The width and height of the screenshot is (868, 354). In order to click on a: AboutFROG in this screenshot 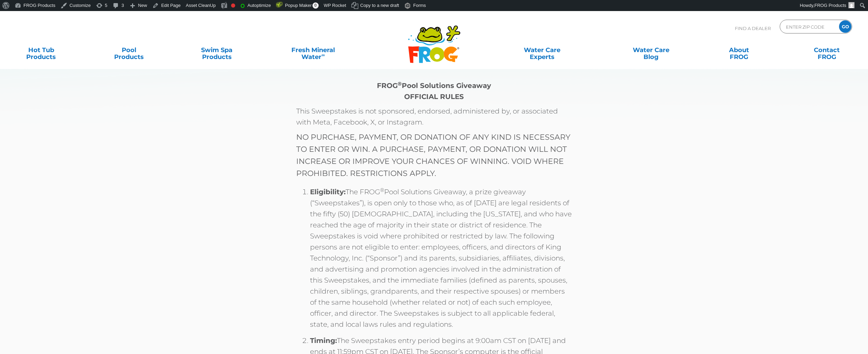, I will do `click(739, 50)`.